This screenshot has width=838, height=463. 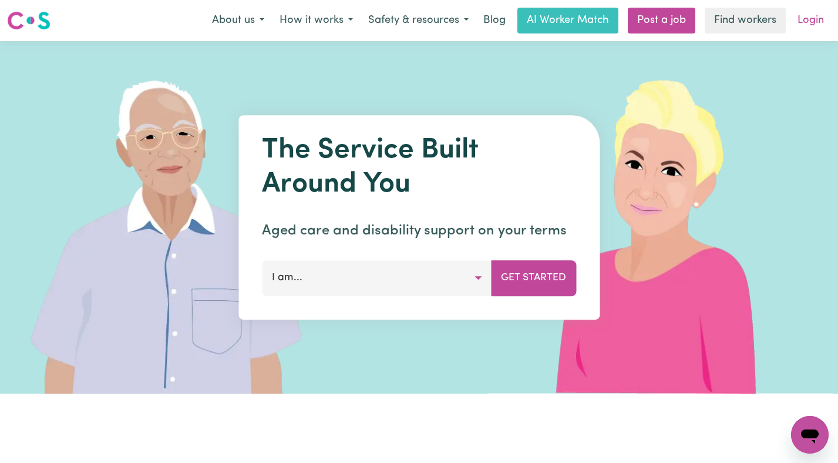 I want to click on a: Blog, so click(x=494, y=21).